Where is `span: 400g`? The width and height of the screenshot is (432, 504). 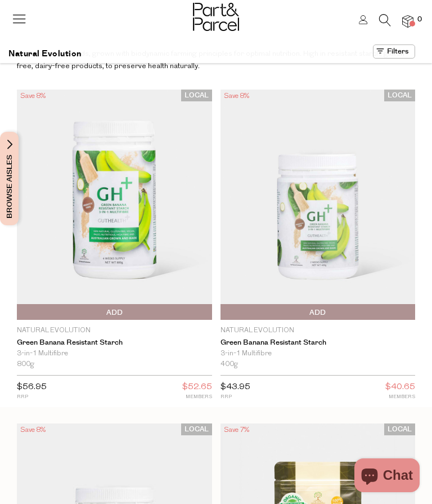 span: 400g is located at coordinates (229, 364).